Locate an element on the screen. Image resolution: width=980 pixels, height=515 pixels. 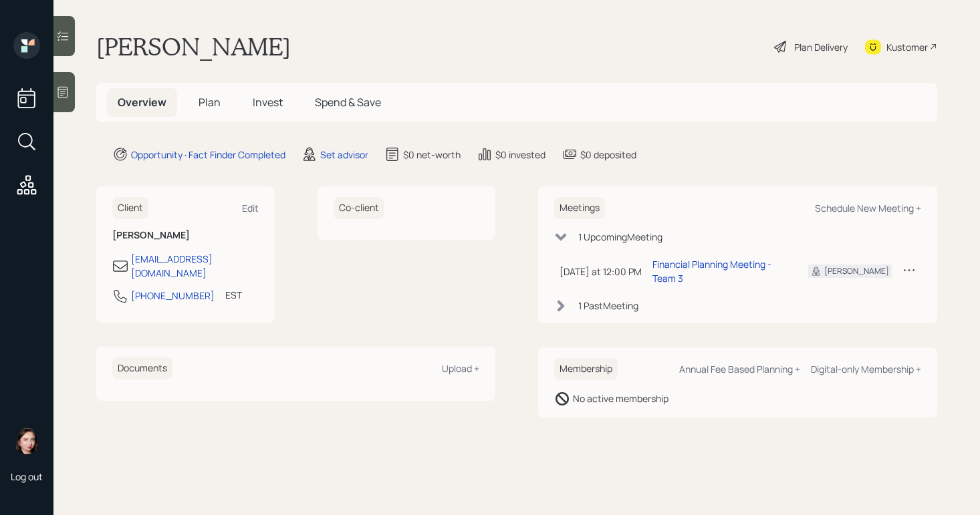
div: $0 net-worth is located at coordinates (432, 155).